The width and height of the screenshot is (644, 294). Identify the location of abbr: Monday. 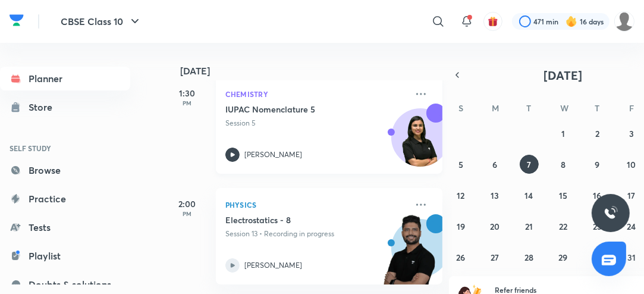
(495, 108).